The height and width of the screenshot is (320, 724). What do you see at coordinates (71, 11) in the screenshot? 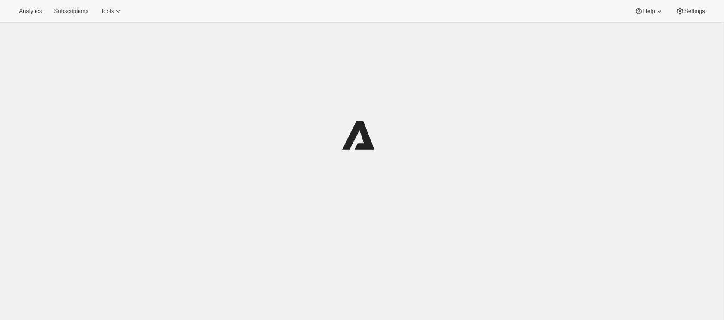
I see `span: Subscriptions` at bounding box center [71, 11].